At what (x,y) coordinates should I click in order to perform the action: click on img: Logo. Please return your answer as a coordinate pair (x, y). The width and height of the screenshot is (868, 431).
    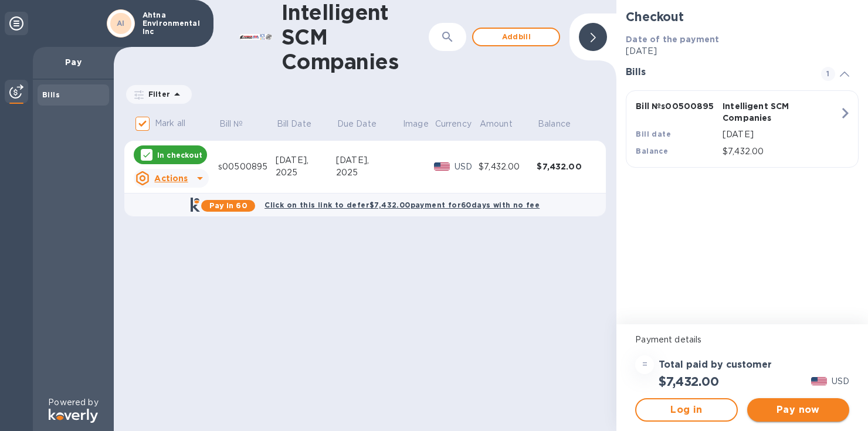
    Looking at the image, I should click on (73, 415).